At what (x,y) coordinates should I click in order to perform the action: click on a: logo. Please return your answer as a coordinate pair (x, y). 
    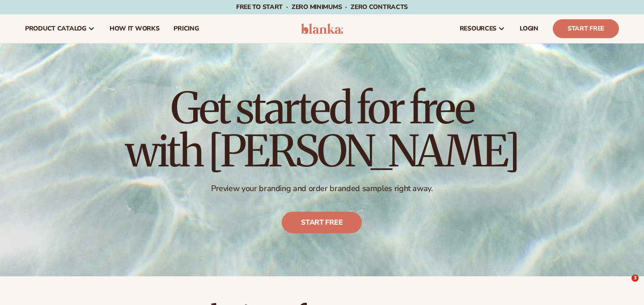
    Looking at the image, I should click on (322, 29).